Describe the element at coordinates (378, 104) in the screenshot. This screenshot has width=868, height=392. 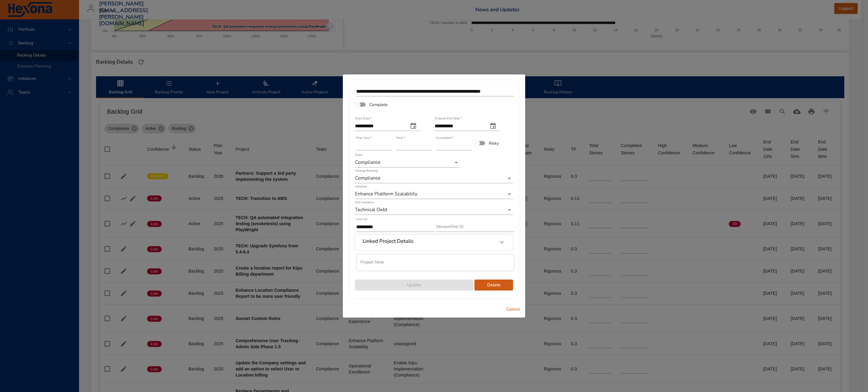
I see `span: Complete` at that location.